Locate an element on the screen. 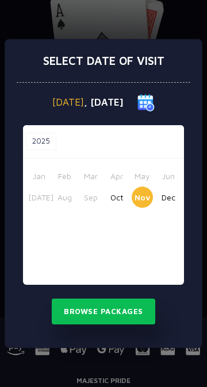 The width and height of the screenshot is (207, 387). button: Jun is located at coordinates (168, 176).